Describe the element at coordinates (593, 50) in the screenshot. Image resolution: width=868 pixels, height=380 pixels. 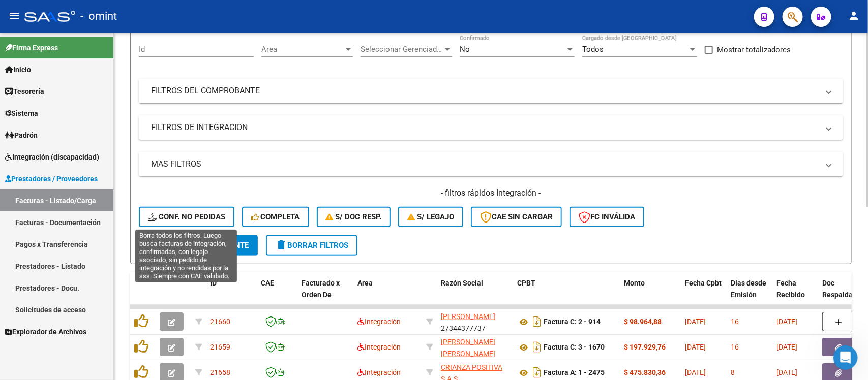
I see `span: Todos` at that location.